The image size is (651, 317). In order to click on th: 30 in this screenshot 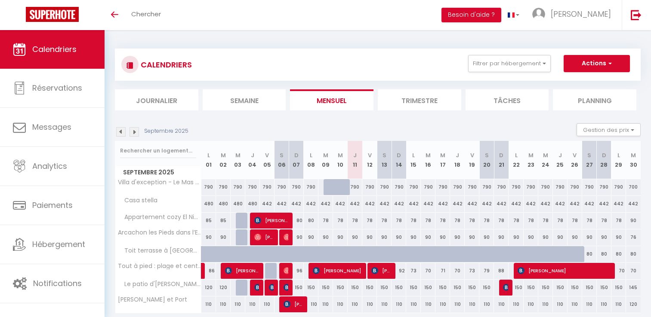, I will do `click(633, 160)`.